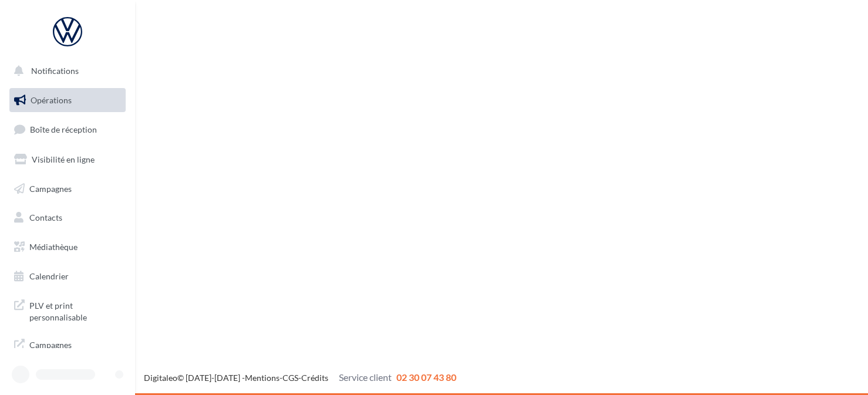  What do you see at coordinates (65, 71) in the screenshot?
I see `button: Notifications` at bounding box center [65, 71].